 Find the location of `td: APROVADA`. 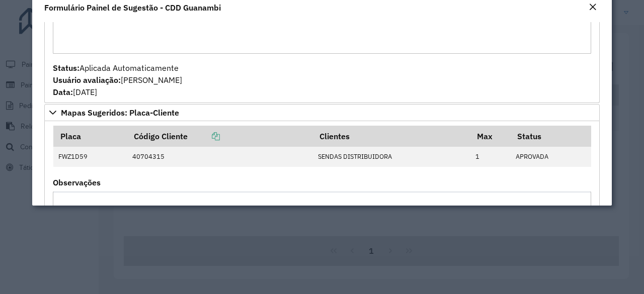

td: APROVADA is located at coordinates (550, 157).